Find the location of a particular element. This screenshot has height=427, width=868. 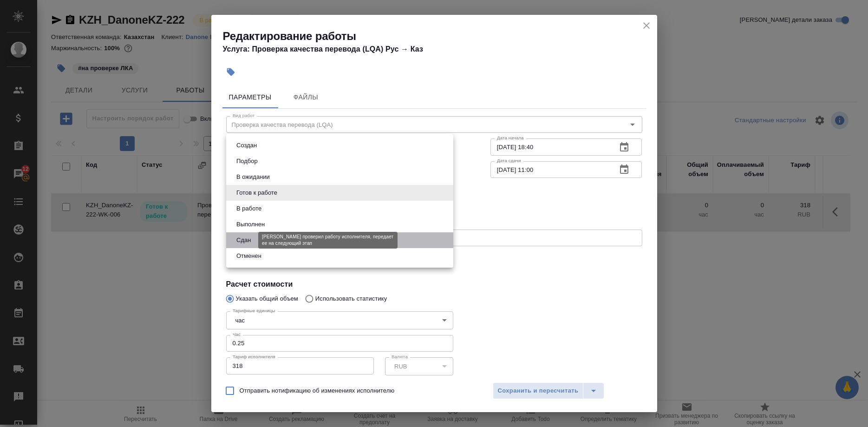

button: Создан is located at coordinates (246, 146).